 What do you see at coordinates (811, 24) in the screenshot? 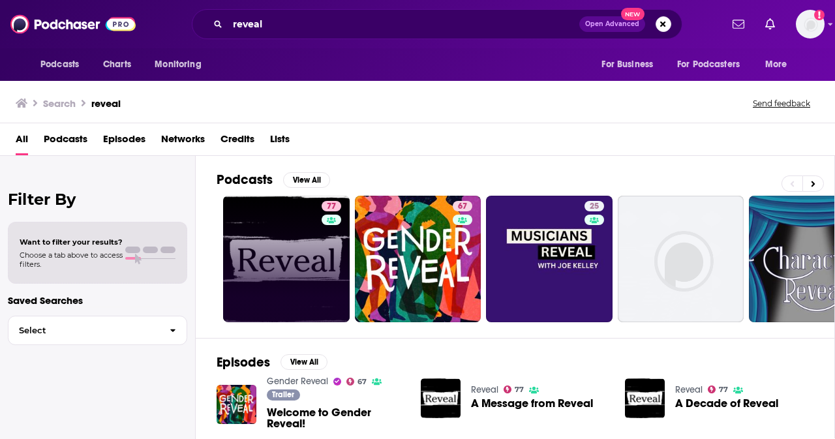
I see `span: Logged in as KharyBrown` at bounding box center [811, 24].